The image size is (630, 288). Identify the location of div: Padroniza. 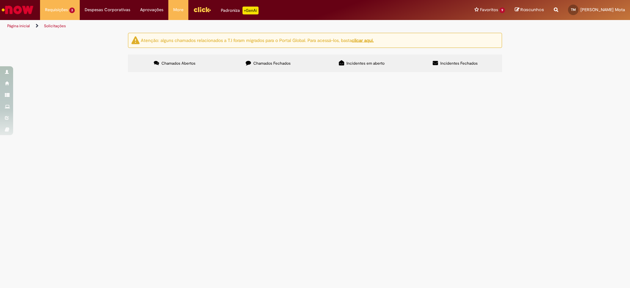
(240, 11).